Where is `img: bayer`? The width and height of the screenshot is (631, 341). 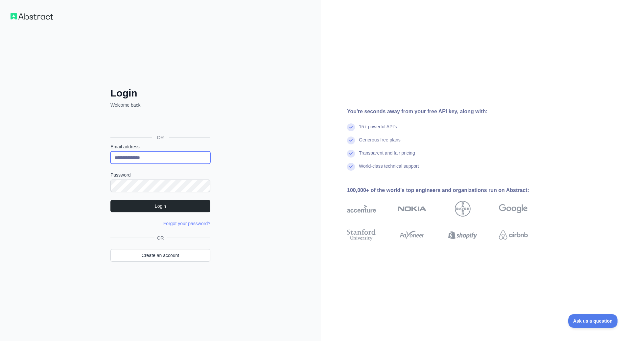
img: bayer is located at coordinates (463, 209).